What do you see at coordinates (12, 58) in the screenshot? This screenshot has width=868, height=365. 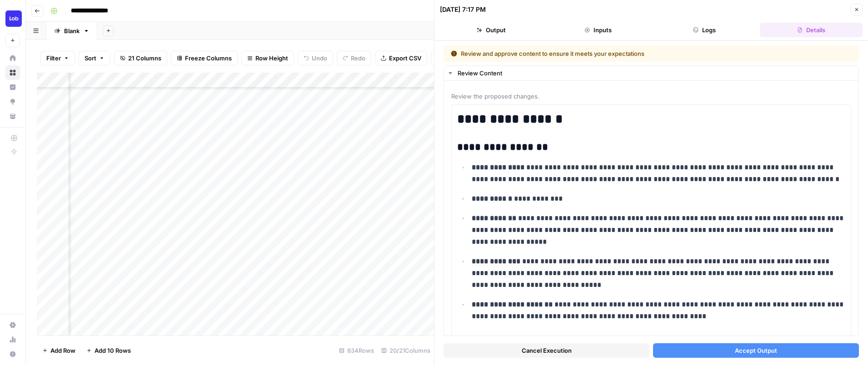 I see `a: Home` at bounding box center [12, 58].